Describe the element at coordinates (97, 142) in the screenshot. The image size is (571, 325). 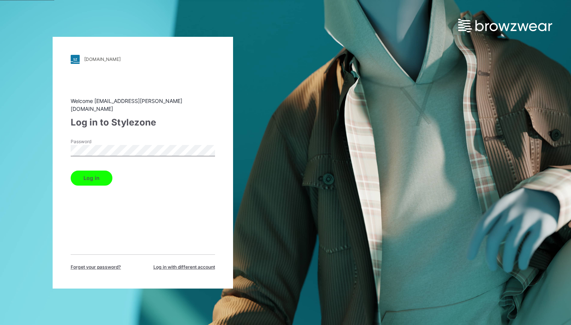
I see `label: Password` at that location.